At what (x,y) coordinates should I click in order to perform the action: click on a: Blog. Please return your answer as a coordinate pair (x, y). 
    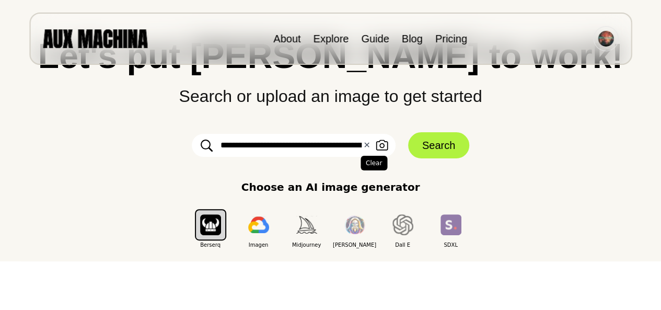
    Looking at the image, I should click on (413, 39).